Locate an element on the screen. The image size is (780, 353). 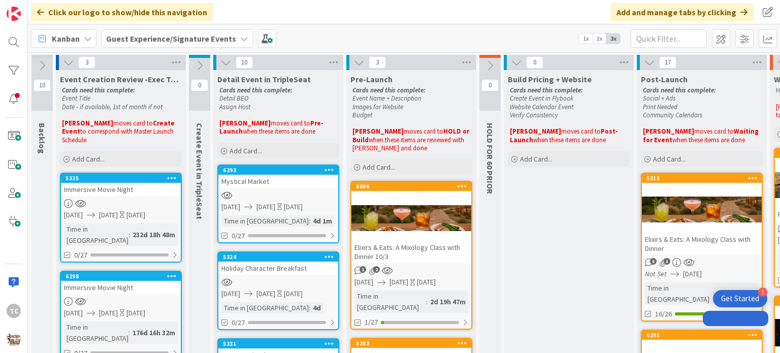
em: Event Name + Description is located at coordinates (387, 98).